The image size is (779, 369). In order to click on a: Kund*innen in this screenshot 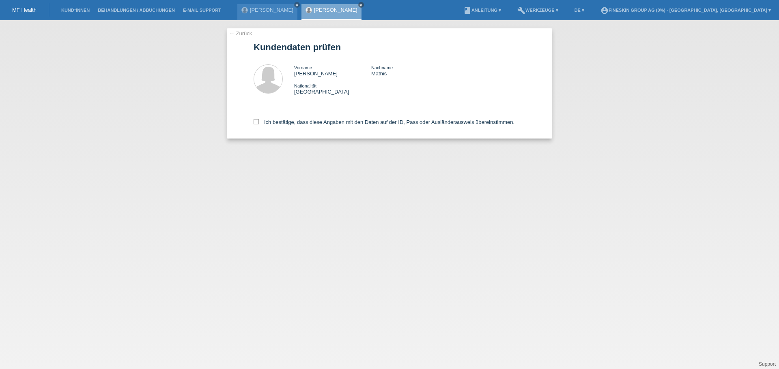, I will do `click(75, 10)`.